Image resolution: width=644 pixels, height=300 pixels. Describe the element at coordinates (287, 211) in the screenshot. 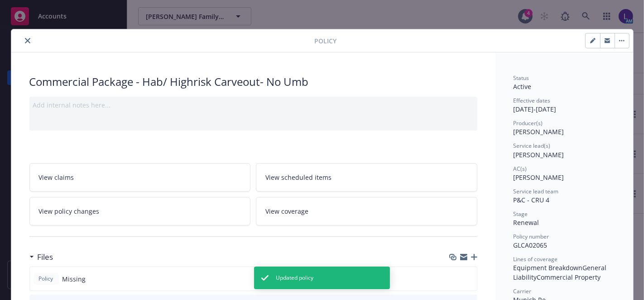

I see `span: View coverage` at that location.